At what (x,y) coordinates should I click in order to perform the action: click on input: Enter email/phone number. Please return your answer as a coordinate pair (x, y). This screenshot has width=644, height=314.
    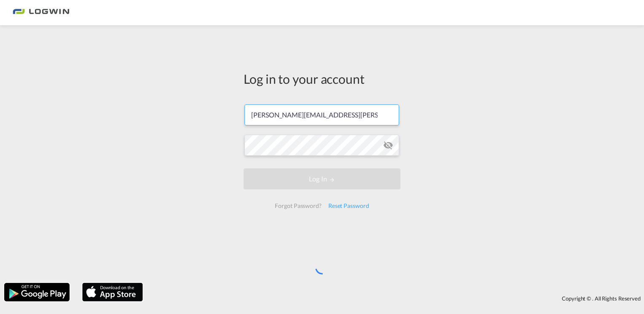
    Looking at the image, I should click on (321, 115).